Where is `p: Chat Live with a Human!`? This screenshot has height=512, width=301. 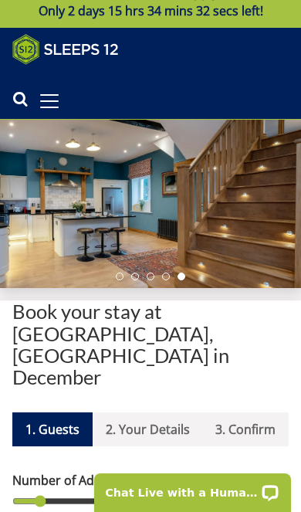
p: Chat Live with a Human! is located at coordinates (98, 29).